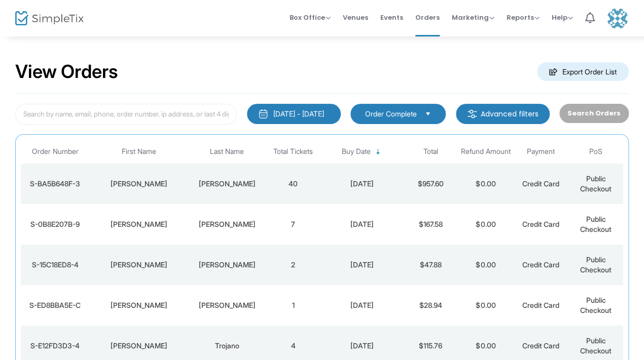  Describe the element at coordinates (391, 114) in the screenshot. I see `span: Order Complete` at that location.